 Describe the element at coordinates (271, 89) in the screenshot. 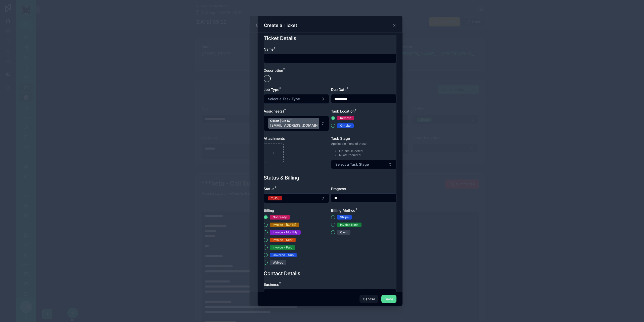

I see `span: Job Type` at that location.